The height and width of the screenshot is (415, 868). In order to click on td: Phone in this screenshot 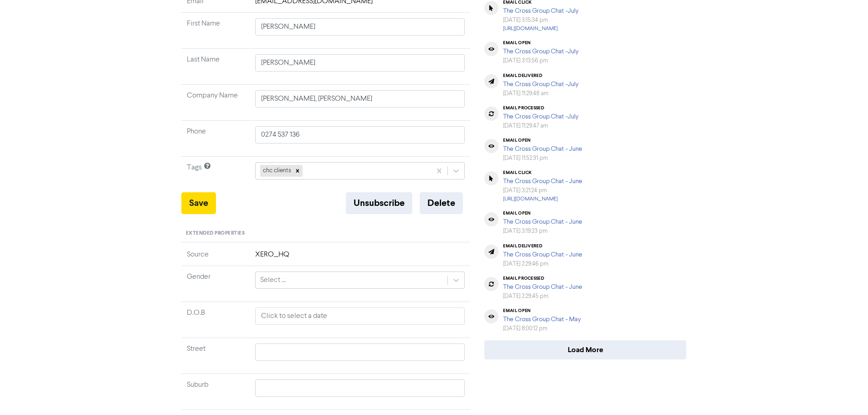, I will do `click(215, 138)`.